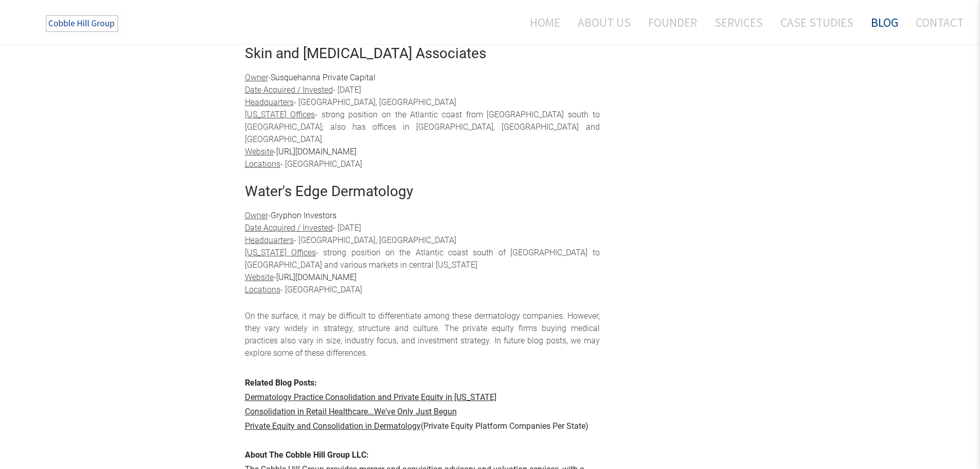 The width and height of the screenshot is (980, 469). I want to click on a: Blog, so click(884, 22).